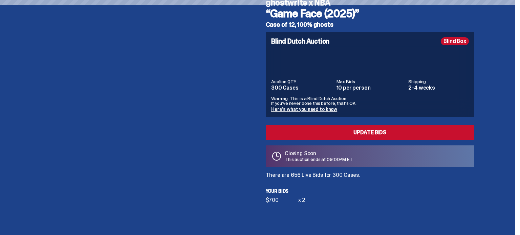 This screenshot has height=235, width=520. I want to click on a: Here's what you need to know, so click(304, 109).